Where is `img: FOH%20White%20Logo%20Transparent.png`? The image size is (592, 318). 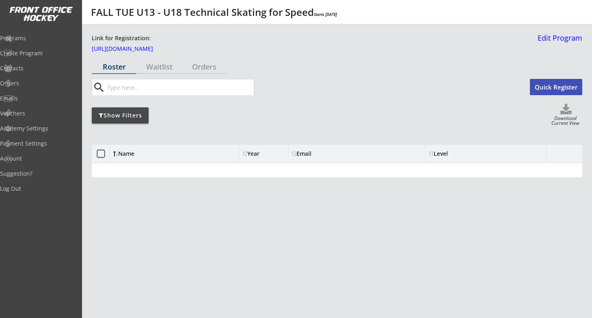 img: FOH%20White%20Logo%20Transparent.png is located at coordinates (41, 14).